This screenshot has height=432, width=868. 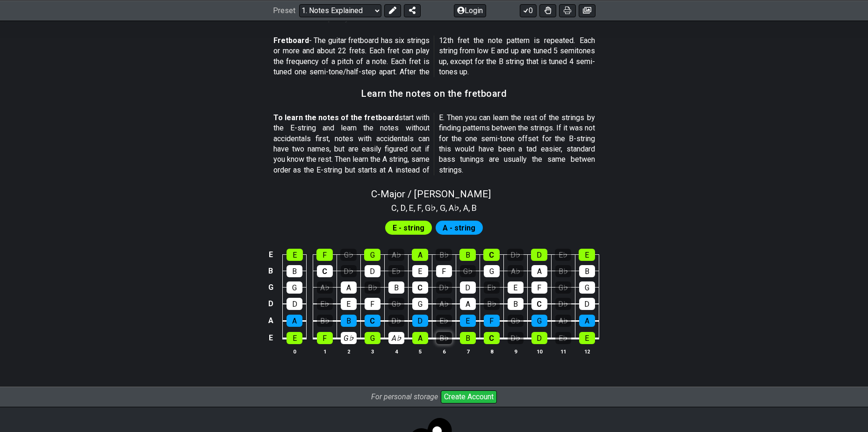 I want to click on strong: To learn the notes of the fretboard, so click(x=336, y=118).